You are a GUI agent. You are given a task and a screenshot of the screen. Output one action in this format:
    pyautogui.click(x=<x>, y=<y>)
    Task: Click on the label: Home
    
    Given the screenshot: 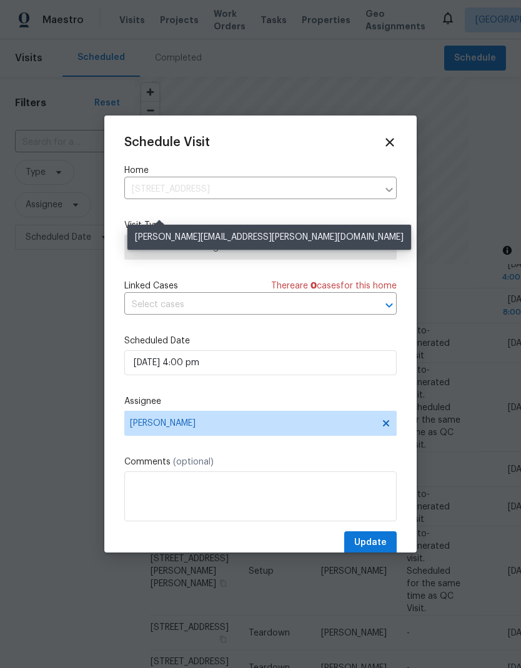 What is the action you would take?
    pyautogui.click(x=260, y=170)
    